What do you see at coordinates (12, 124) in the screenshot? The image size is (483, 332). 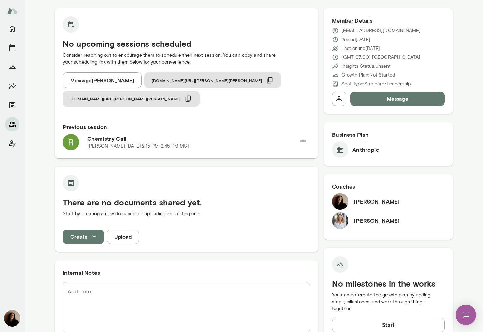 I see `button: Members` at bounding box center [12, 124].